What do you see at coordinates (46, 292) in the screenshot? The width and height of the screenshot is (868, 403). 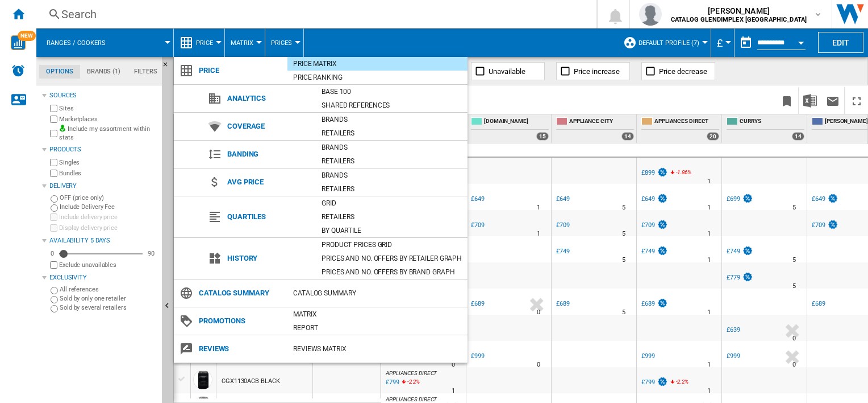 I see `div: Wiser • Just now` at bounding box center [46, 292].